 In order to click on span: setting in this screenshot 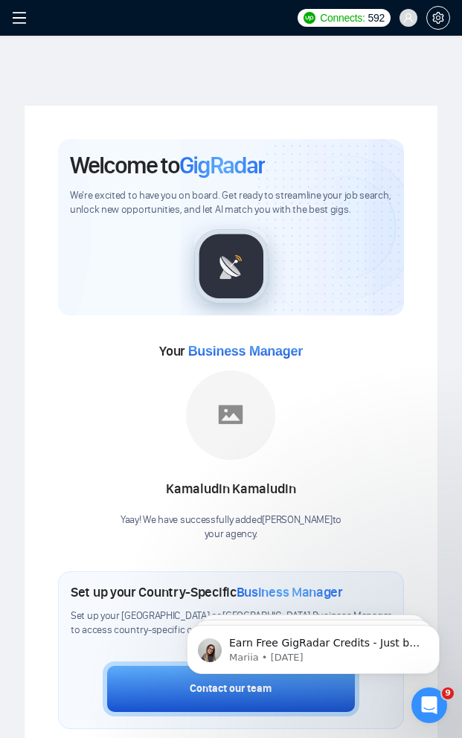, I will do `click(438, 18)`.